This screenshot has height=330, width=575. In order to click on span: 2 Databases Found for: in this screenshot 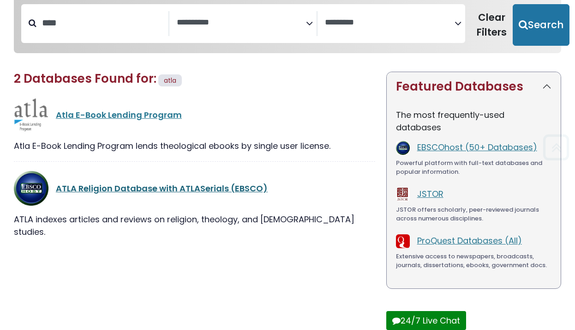, I will do `click(85, 78)`.